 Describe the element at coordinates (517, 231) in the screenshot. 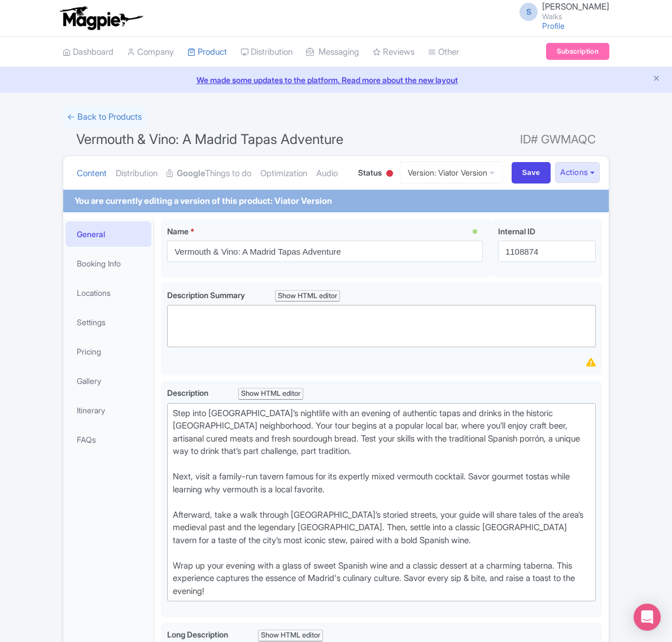

I see `span: Internal ID` at that location.